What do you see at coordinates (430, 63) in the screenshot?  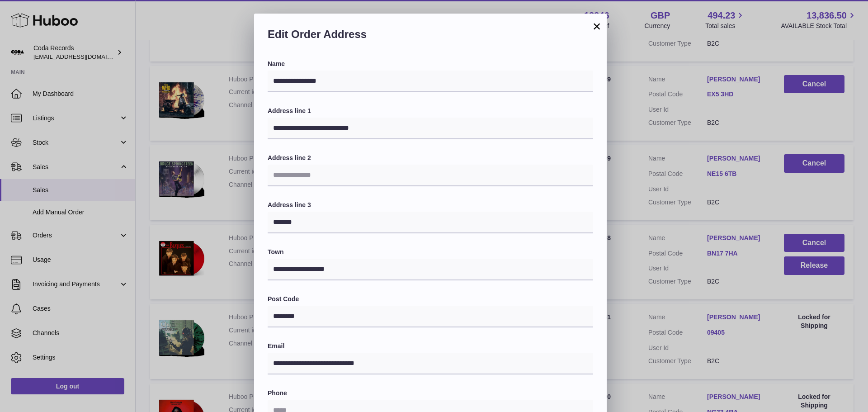 I see `label: Name` at bounding box center [430, 63].